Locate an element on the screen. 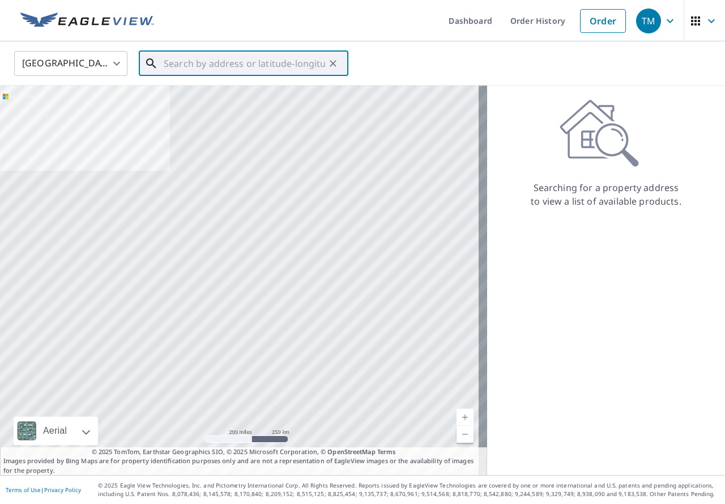 Image resolution: width=725 pixels, height=504 pixels. img: EV Logo is located at coordinates (87, 21).